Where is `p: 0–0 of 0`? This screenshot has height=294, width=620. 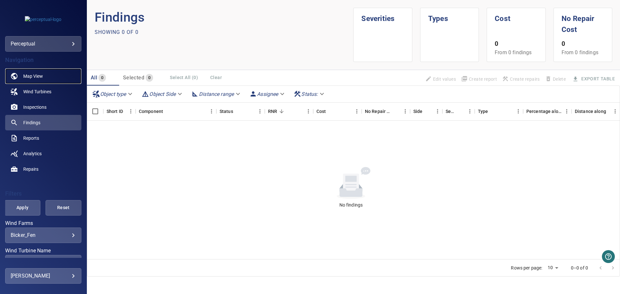
p: 0–0 of 0 is located at coordinates (579, 268).